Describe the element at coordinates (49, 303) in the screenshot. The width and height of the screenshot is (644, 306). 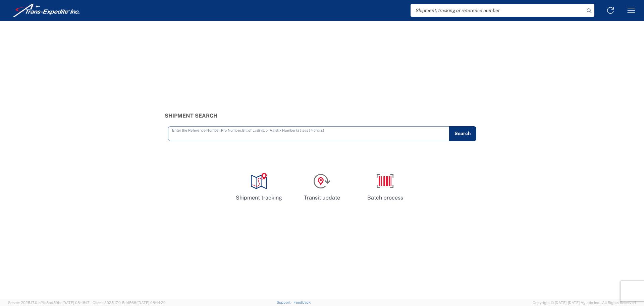
I see `span: Server: 2025.17.0-a2fc8bd50ba` at that location.